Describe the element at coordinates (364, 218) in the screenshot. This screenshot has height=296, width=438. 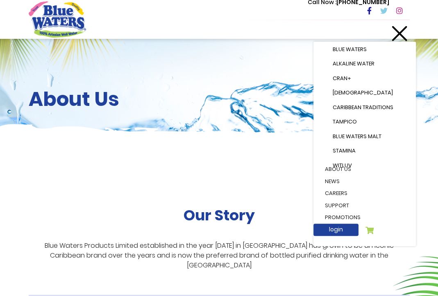
I see `a: Promotions` at that location.